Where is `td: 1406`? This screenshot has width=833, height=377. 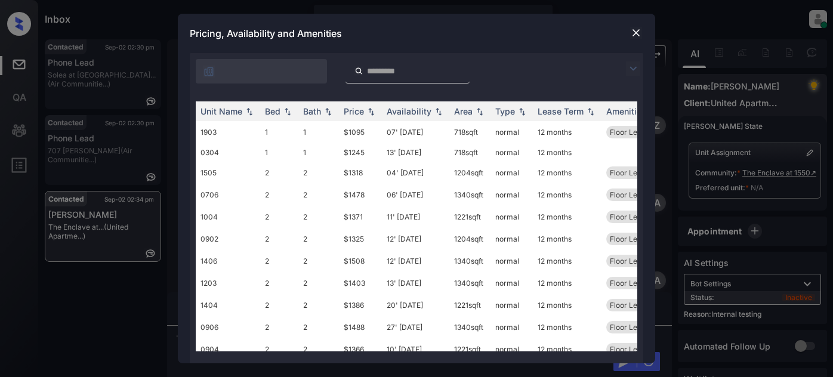
td: 1406 is located at coordinates (228, 261).